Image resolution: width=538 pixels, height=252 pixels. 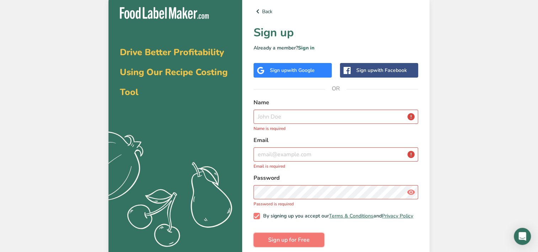 I want to click on span: Drive Better Profitability Using Our Recipe Costing Tool, so click(x=174, y=72).